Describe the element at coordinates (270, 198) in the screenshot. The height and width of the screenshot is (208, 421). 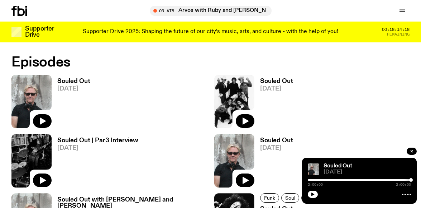
I see `span: Funk` at that location.